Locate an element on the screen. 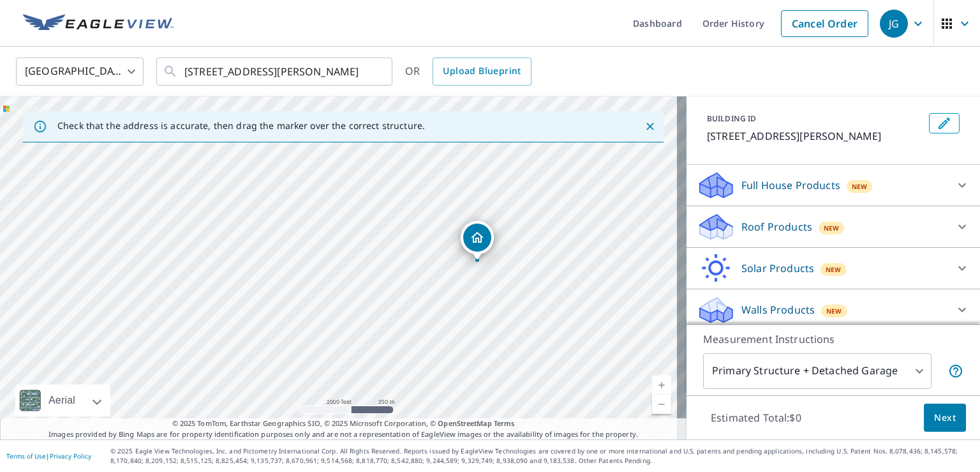 The width and height of the screenshot is (980, 472). button: Edit building 1 is located at coordinates (945, 123).